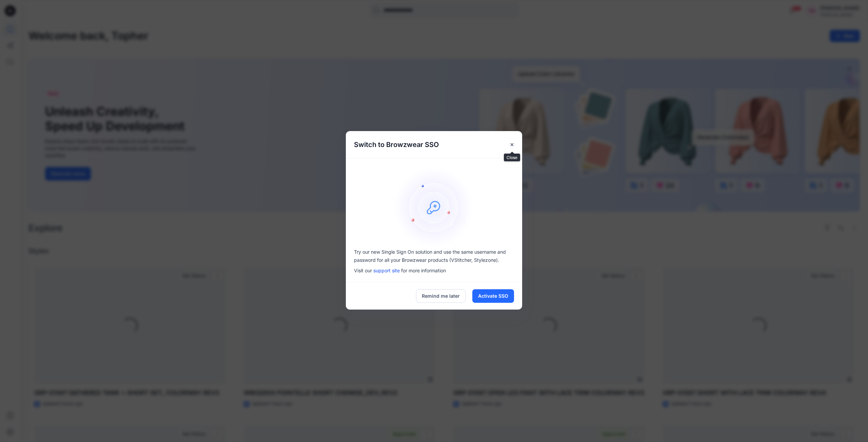  Describe the element at coordinates (512, 145) in the screenshot. I see `button: Close` at that location.